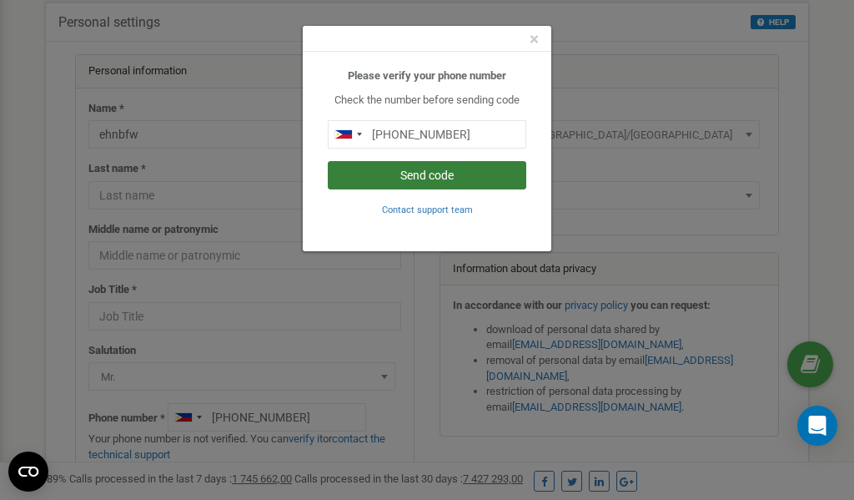 The image size is (854, 500). I want to click on div: Open Intercom Messenger, so click(818, 425).